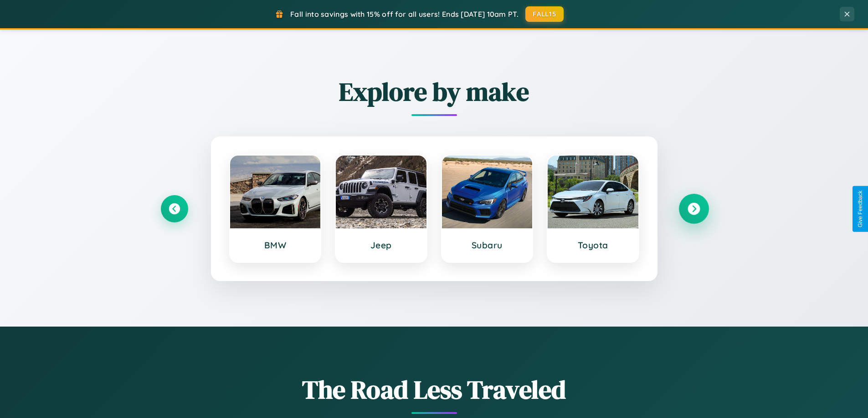  I want to click on h3: Toyota, so click(593, 246).